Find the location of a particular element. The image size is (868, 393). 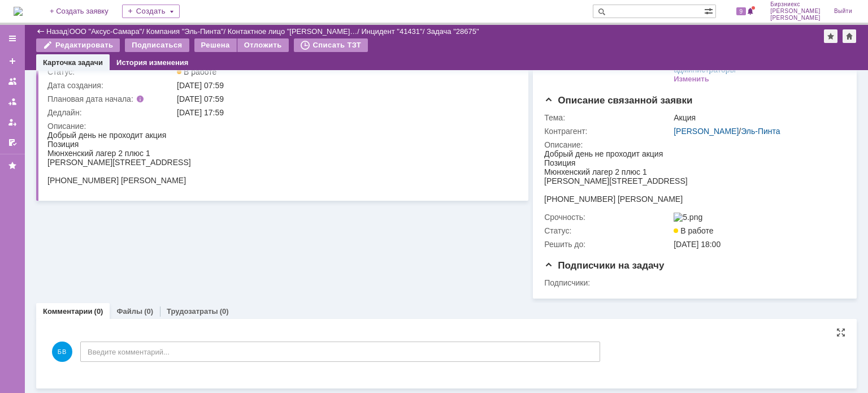

a: Создать заявку is located at coordinates (13, 61).